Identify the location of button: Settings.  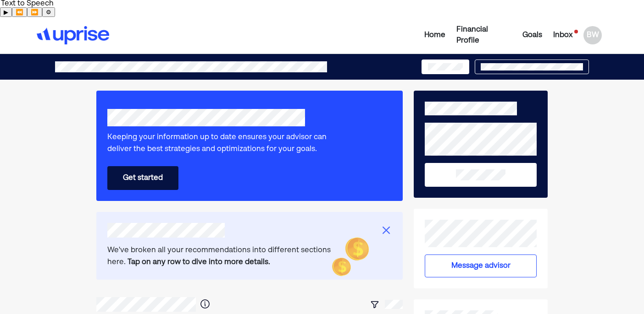
(49, 12).